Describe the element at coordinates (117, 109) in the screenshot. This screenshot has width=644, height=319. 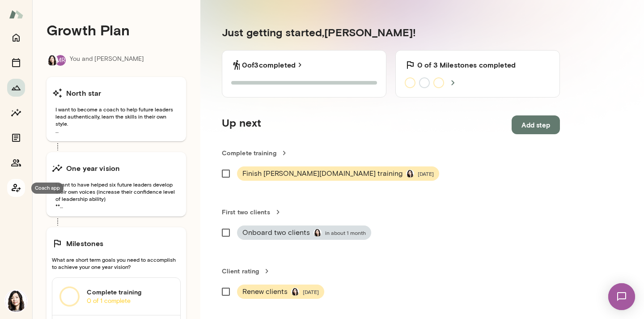
I see `button: North starI want to become a coach to help future leaders lead authentically, learn the skills in...` at that location.